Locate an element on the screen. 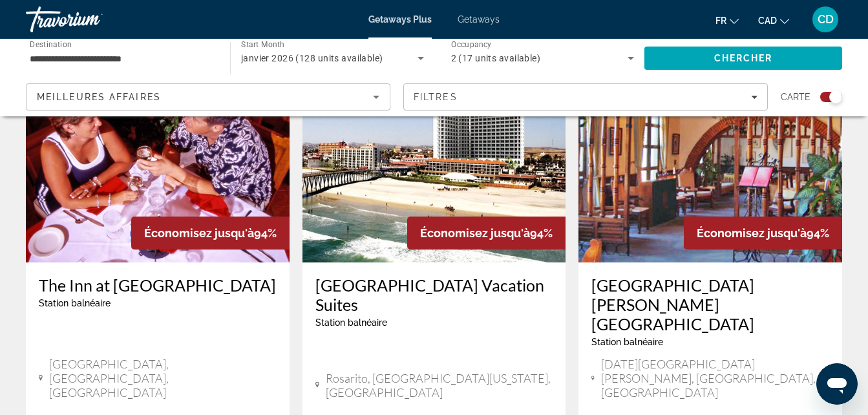 The height and width of the screenshot is (415, 868). span: Chercher is located at coordinates (743, 59).